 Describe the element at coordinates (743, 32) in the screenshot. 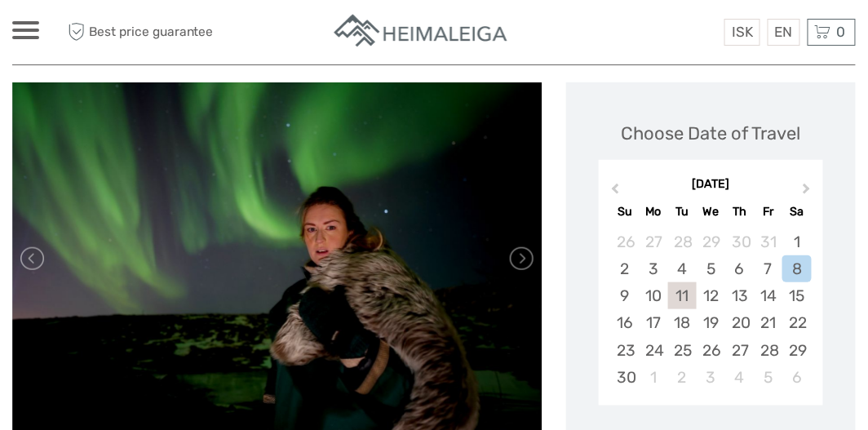

I see `span: ISK` at that location.